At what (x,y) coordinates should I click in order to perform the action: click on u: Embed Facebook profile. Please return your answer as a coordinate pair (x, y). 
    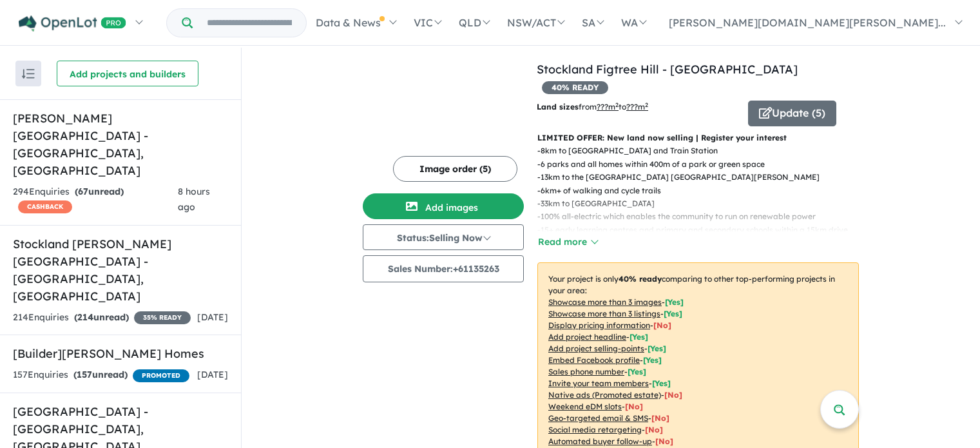
    Looking at the image, I should click on (594, 359).